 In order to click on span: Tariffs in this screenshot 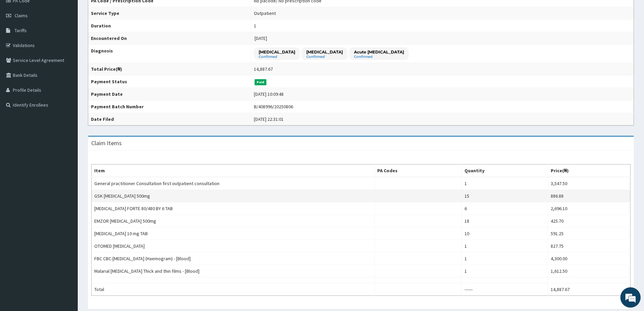, I will do `click(21, 30)`.